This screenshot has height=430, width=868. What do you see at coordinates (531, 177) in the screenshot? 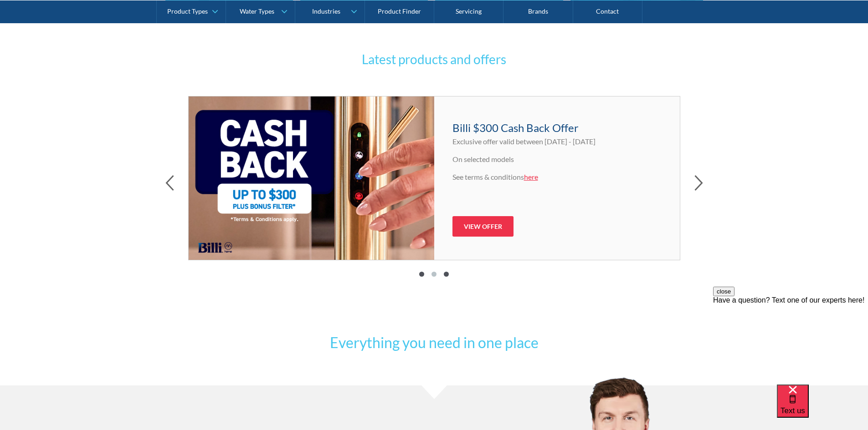
I see `a: here` at bounding box center [531, 177].